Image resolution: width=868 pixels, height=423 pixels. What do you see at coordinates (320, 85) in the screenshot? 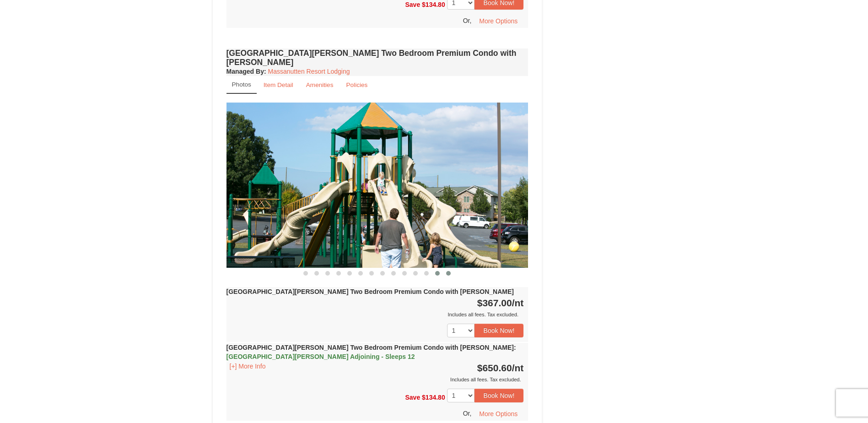
I see `small: Amenities` at bounding box center [320, 85].